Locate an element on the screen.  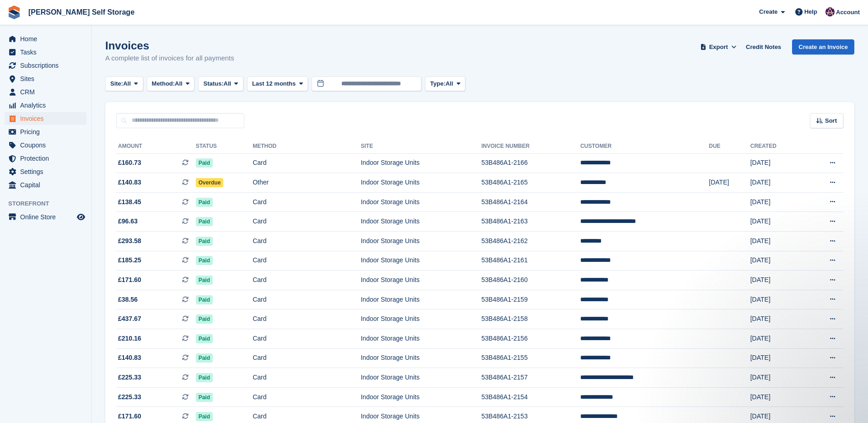
button: Type: All is located at coordinates (445, 83).